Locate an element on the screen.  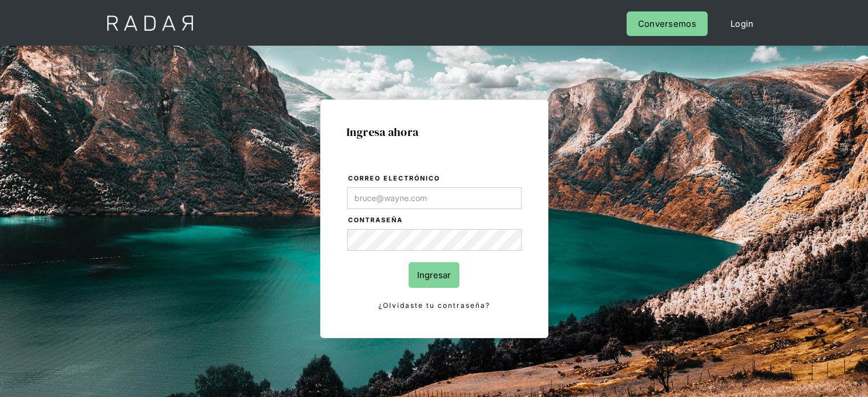
form: Login Form is located at coordinates (434, 243).